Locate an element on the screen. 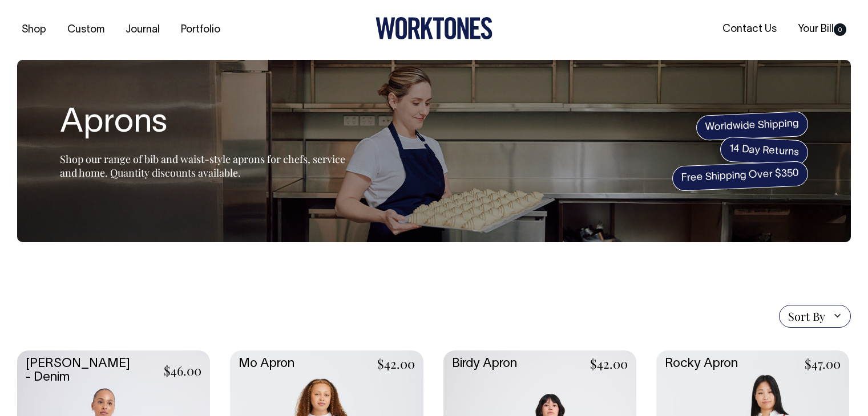 The image size is (868, 416). a: Your Bill0 is located at coordinates (822, 29).